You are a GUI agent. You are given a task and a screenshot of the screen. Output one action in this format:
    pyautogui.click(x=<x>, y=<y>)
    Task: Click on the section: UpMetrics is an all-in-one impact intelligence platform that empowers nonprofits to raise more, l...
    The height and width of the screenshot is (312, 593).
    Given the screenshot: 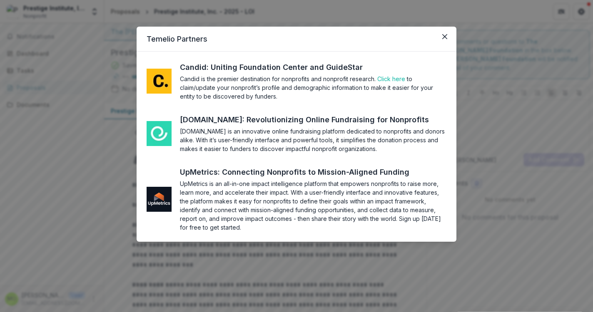 What is the action you would take?
    pyautogui.click(x=313, y=206)
    